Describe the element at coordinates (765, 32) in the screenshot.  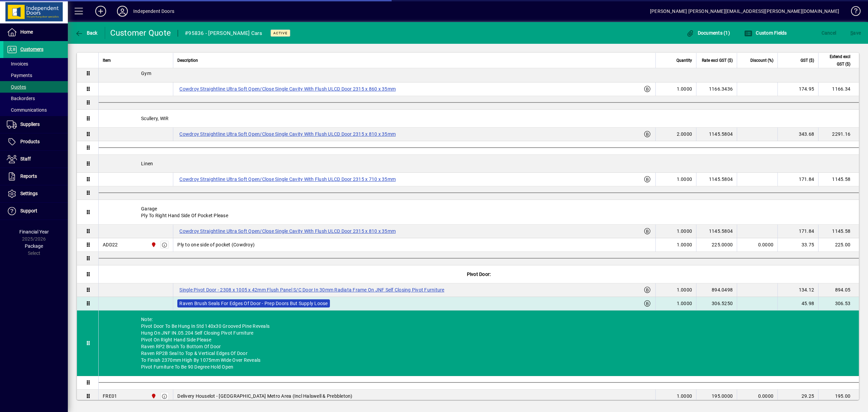
I see `button: Custom Fields` at that location.